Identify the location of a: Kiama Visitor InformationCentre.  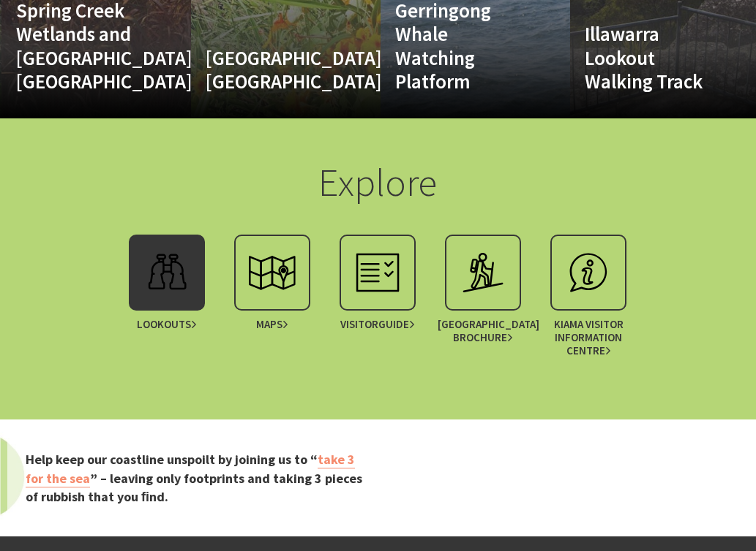
(588, 300).